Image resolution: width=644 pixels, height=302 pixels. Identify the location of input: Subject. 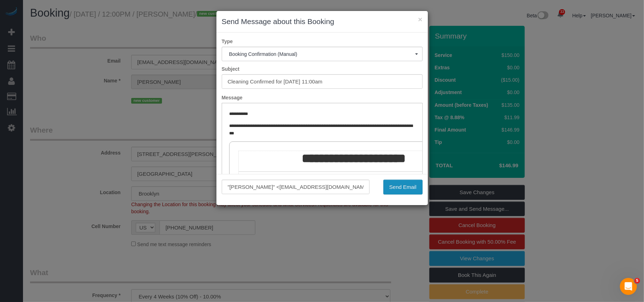
(322, 81).